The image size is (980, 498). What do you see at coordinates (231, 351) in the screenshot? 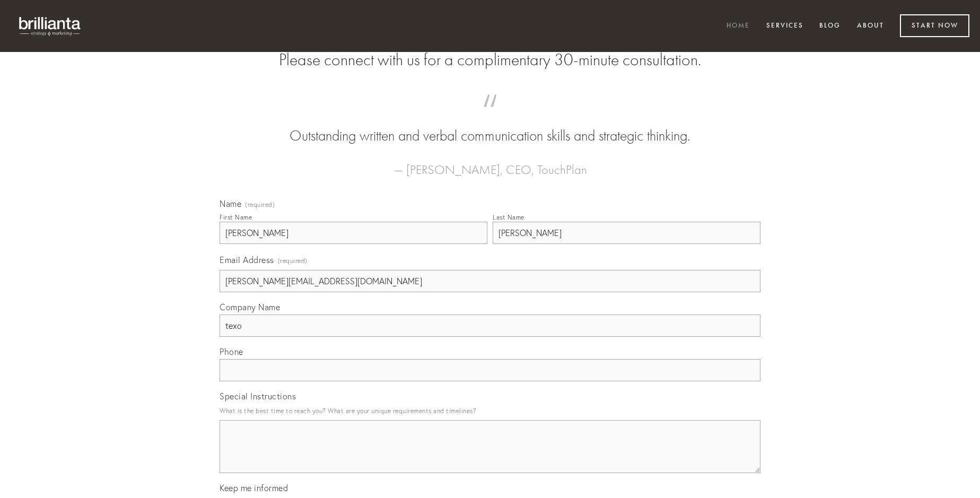
I see `span: Phone` at bounding box center [231, 351].